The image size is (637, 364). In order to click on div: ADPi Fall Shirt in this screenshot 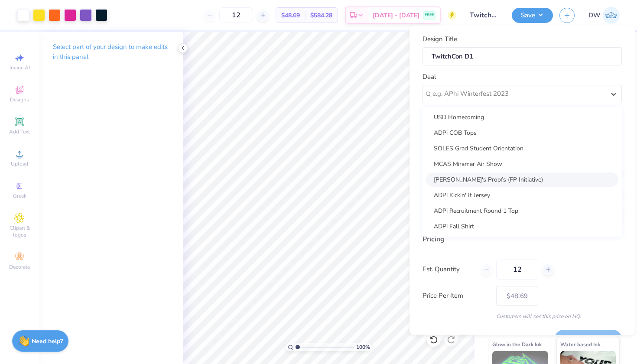, I will do `click(522, 226)`.